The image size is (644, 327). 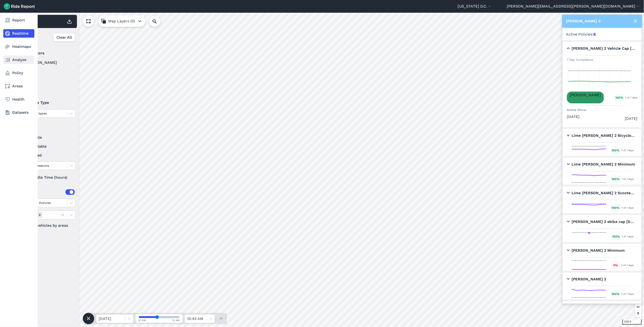 What do you see at coordinates (20, 6) in the screenshot?
I see `img: Ride Report` at bounding box center [20, 6].